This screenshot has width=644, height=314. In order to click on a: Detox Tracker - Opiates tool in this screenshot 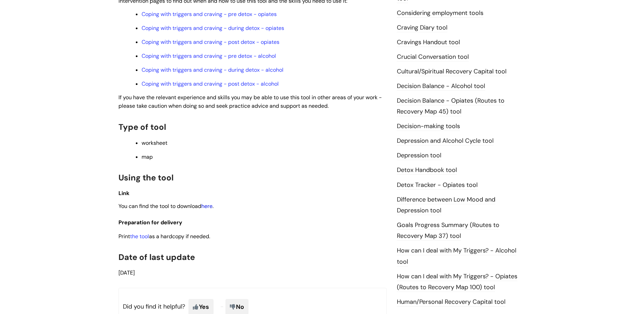, I will do `click(437, 185)`.